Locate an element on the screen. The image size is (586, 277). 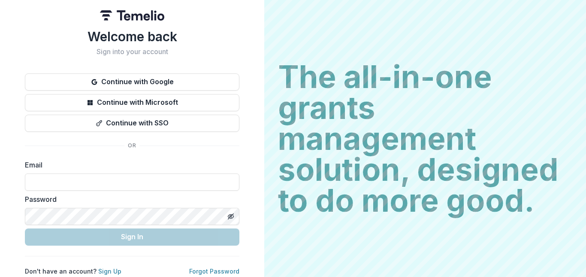
button: Continue with SSO is located at coordinates (132, 123).